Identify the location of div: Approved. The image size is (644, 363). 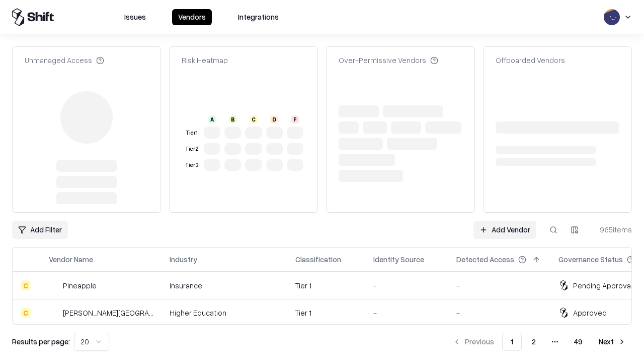
(590, 312).